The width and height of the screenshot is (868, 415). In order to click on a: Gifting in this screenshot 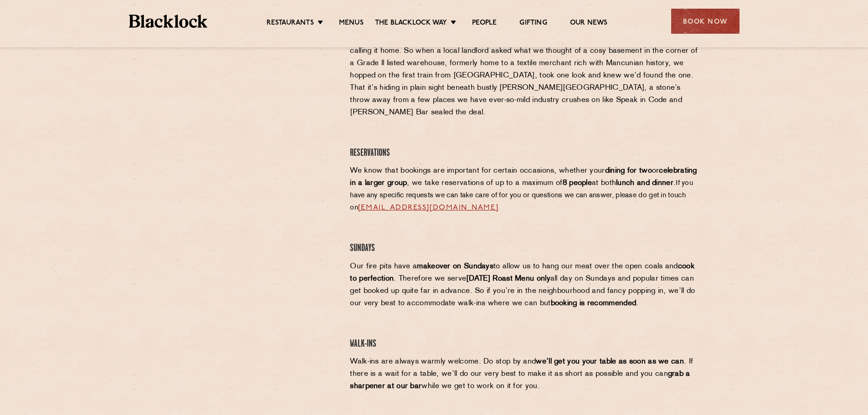, I will do `click(533, 24)`.